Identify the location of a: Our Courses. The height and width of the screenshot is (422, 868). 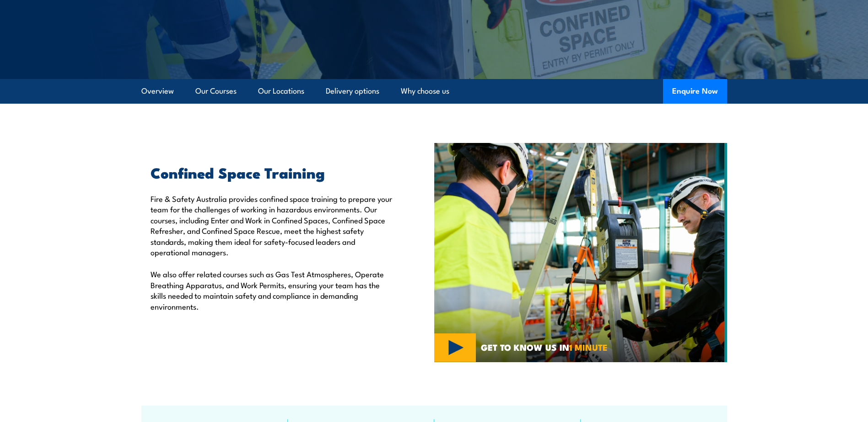
(216, 91).